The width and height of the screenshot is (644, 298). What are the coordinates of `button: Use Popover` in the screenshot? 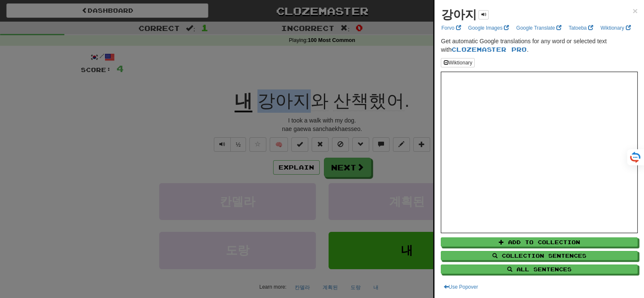 It's located at (460, 287).